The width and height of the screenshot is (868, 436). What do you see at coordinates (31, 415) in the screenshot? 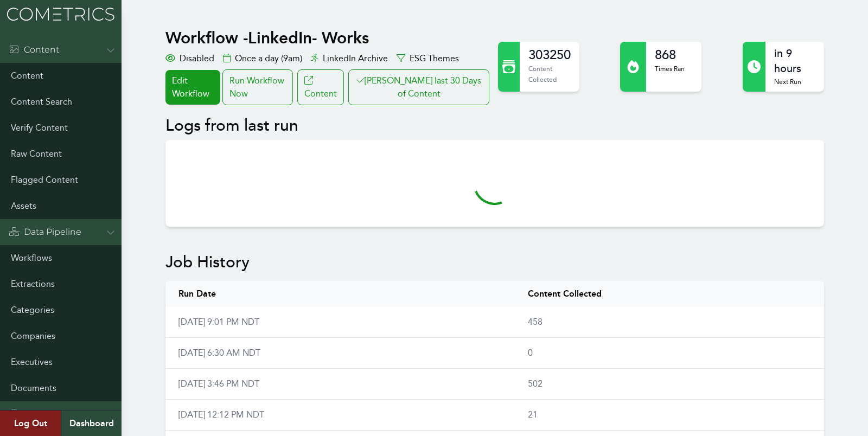
I see `div: Admin` at bounding box center [31, 415].